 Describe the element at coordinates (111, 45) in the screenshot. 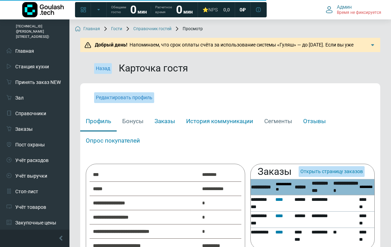

I see `b: Добрый день!` at that location.